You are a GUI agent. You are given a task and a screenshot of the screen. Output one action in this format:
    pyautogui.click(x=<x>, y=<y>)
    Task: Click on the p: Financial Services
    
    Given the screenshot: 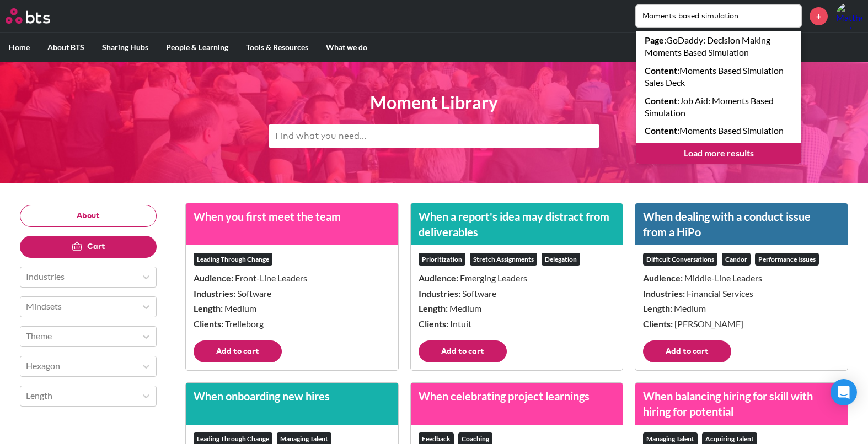 What is the action you would take?
    pyautogui.click(x=741, y=294)
    